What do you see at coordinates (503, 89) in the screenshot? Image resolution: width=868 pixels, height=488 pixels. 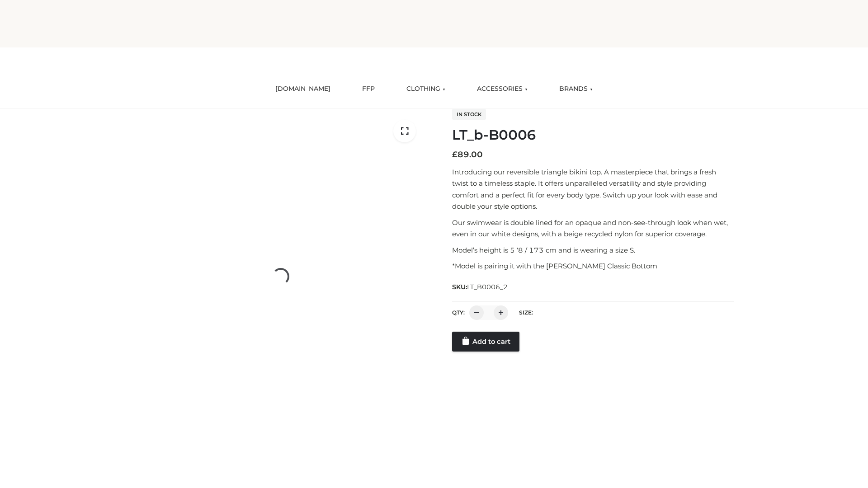 I see `a: ACCESSORIES` at bounding box center [503, 89].